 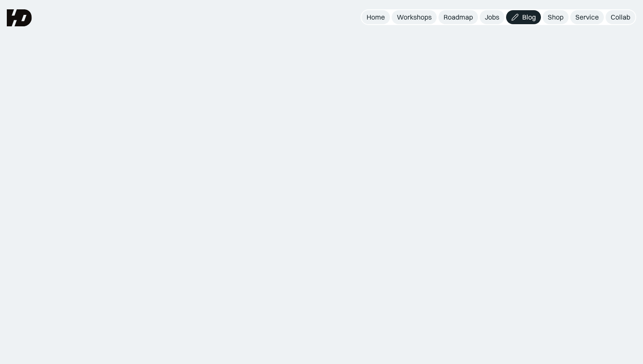 I want to click on div: Collab, so click(x=621, y=17).